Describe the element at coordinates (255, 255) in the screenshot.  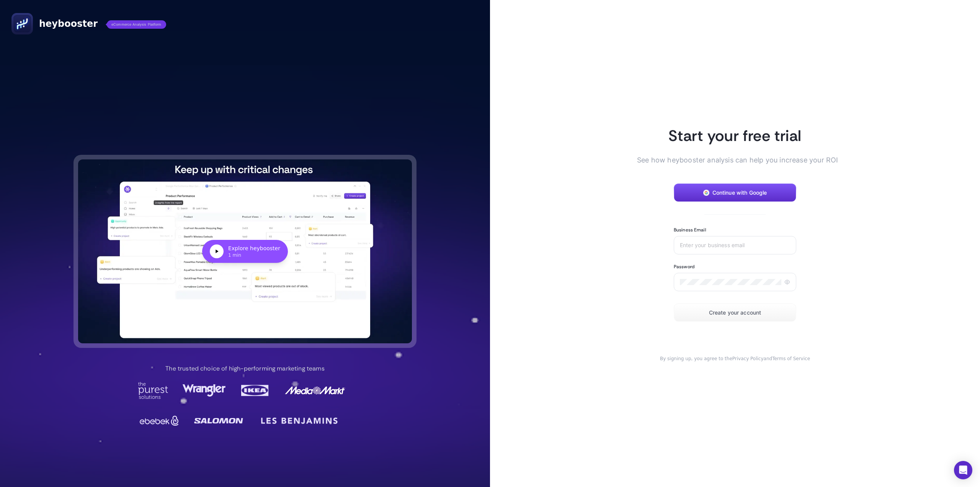
I see `div: 1 min` at that location.